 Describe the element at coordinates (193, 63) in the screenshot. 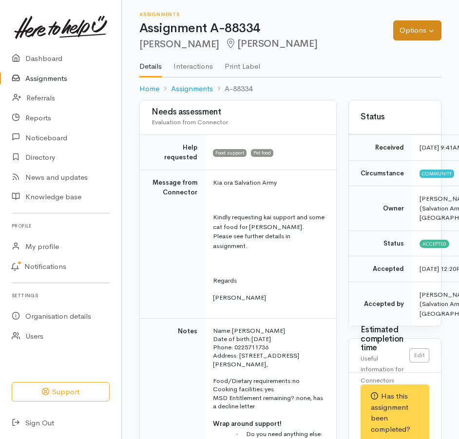

I see `a: Interactions` at that location.